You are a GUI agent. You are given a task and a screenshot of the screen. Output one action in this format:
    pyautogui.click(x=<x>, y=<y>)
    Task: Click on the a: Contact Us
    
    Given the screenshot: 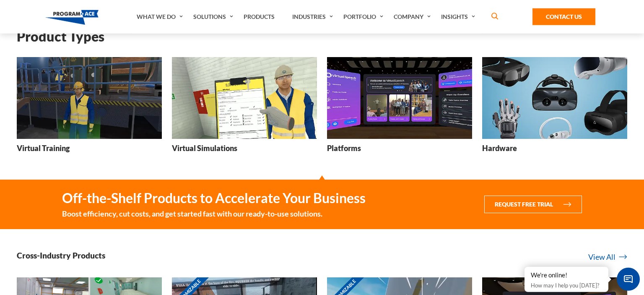 What is the action you would take?
    pyautogui.click(x=564, y=17)
    